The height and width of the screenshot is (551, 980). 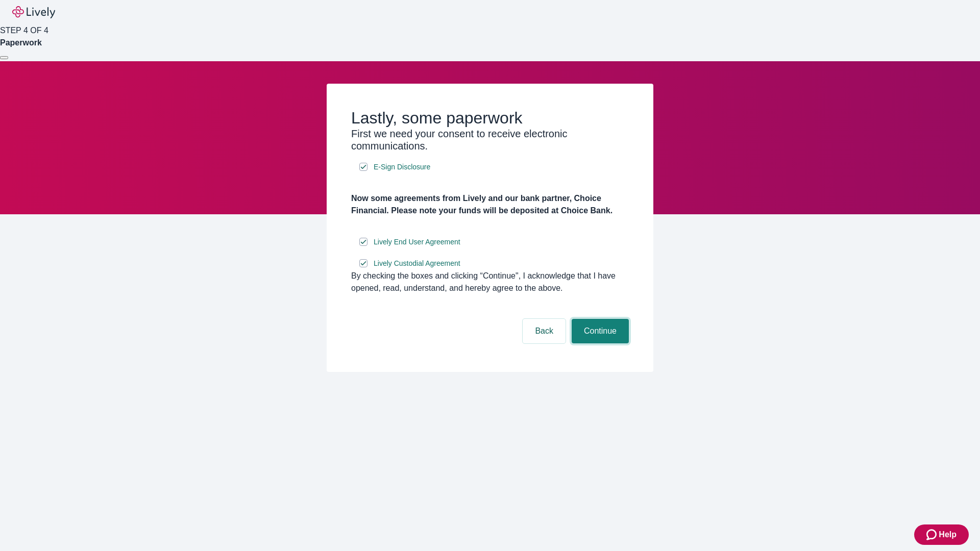 I want to click on span: E-Sign Disclosure, so click(x=402, y=167).